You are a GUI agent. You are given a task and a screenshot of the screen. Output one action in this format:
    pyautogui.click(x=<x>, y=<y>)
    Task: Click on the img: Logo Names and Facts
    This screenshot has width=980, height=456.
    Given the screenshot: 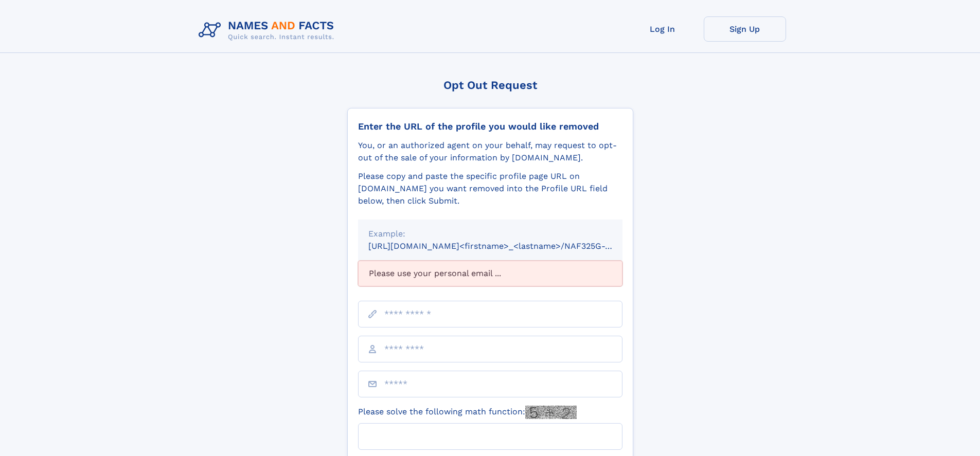 What is the action you would take?
    pyautogui.click(x=268, y=30)
    